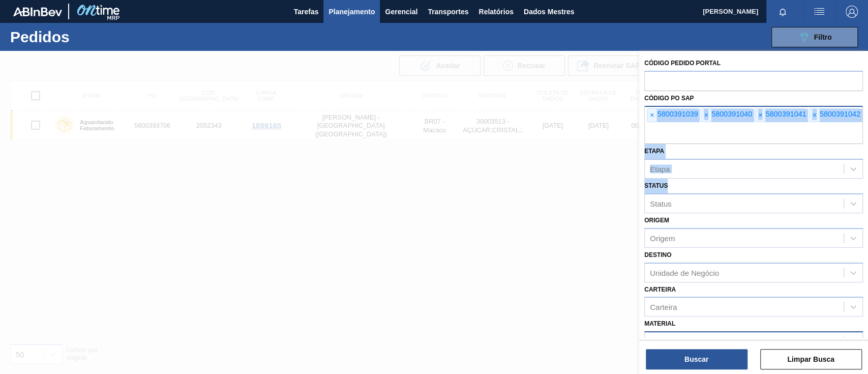  What do you see at coordinates (658, 255) in the screenshot?
I see `font: Destino` at bounding box center [658, 255].